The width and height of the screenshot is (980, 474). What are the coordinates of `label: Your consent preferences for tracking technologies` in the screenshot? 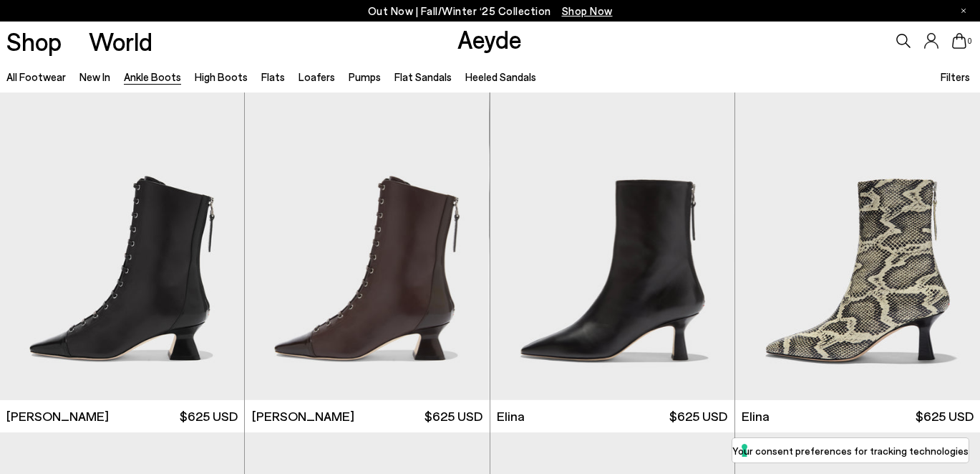 It's located at (850, 450).